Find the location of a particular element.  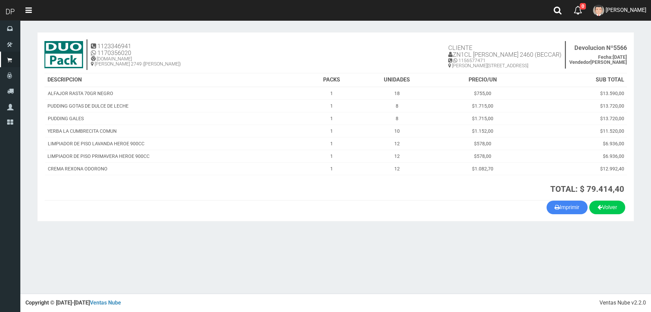

td: $1.082,70 is located at coordinates (483, 169).